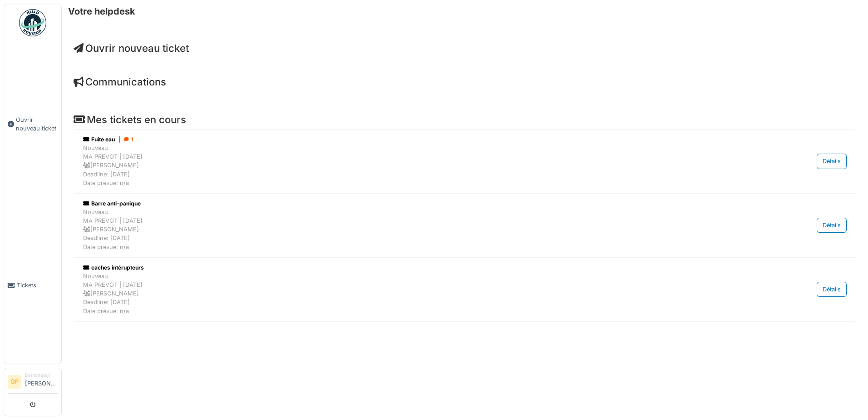  What do you see at coordinates (33, 285) in the screenshot?
I see `a: Tickets` at bounding box center [33, 285].